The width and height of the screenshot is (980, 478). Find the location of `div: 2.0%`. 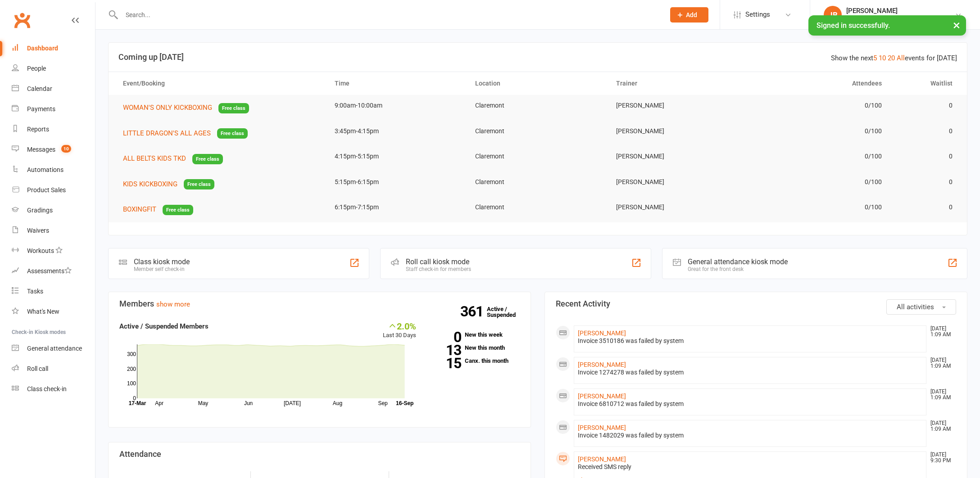

div: 2.0% is located at coordinates (399, 326).